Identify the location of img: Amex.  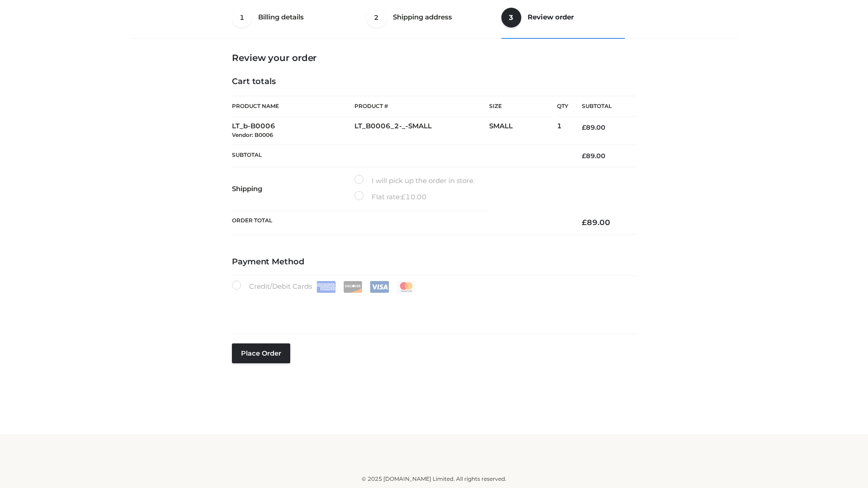
(326, 287).